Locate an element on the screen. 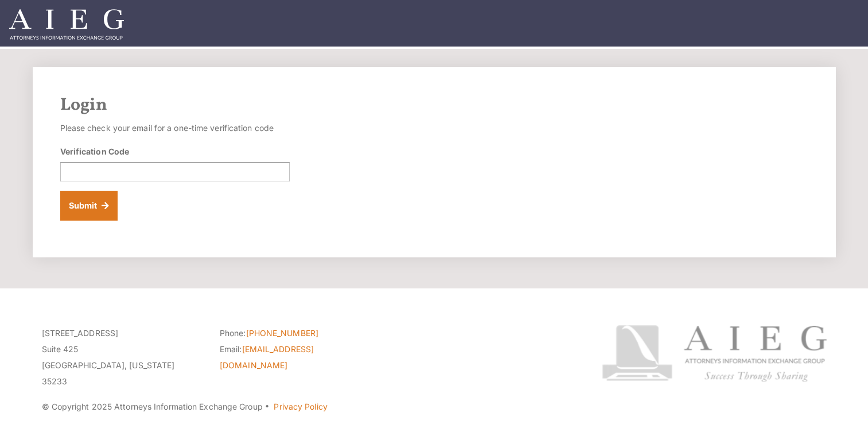 Image resolution: width=868 pixels, height=424 pixels. button: Submit is located at coordinates (89, 205).